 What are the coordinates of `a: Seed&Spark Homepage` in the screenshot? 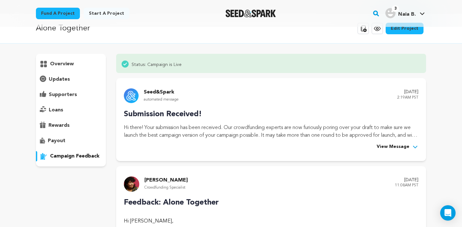 It's located at (251, 13).